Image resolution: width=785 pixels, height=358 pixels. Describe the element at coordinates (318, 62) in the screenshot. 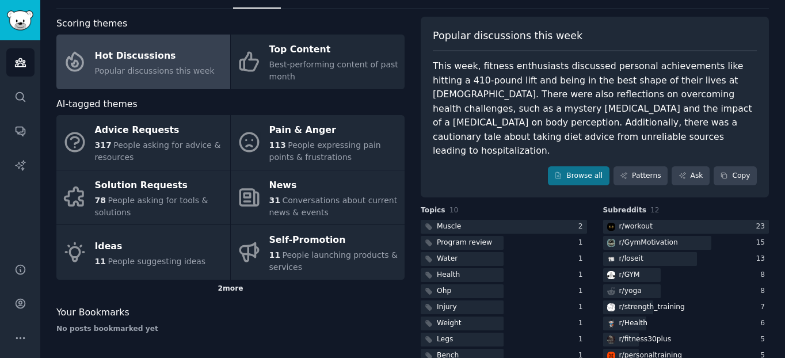

I see `a: Top ContentBest-performing content of past month` at that location.